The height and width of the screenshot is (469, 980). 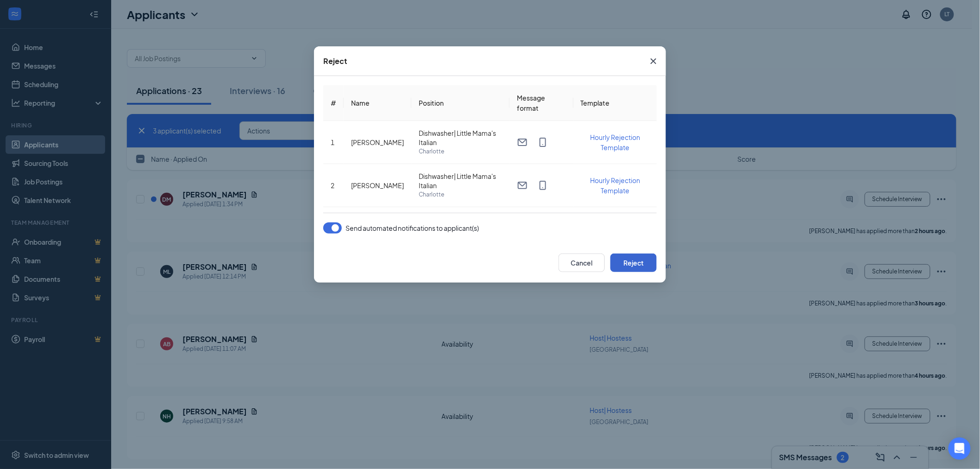 What do you see at coordinates (654, 61) in the screenshot?
I see `svg: Cross` at bounding box center [654, 61].